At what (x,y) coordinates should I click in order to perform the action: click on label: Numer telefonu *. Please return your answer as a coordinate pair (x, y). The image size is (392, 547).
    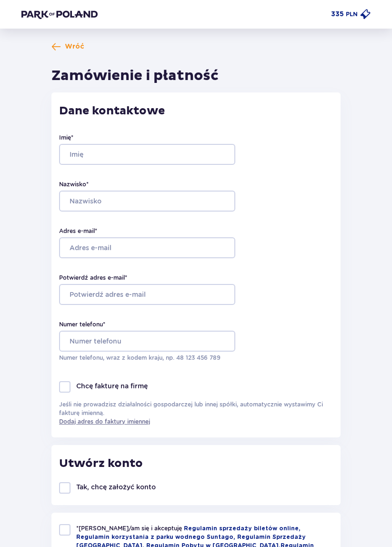
    Looking at the image, I should click on (82, 325).